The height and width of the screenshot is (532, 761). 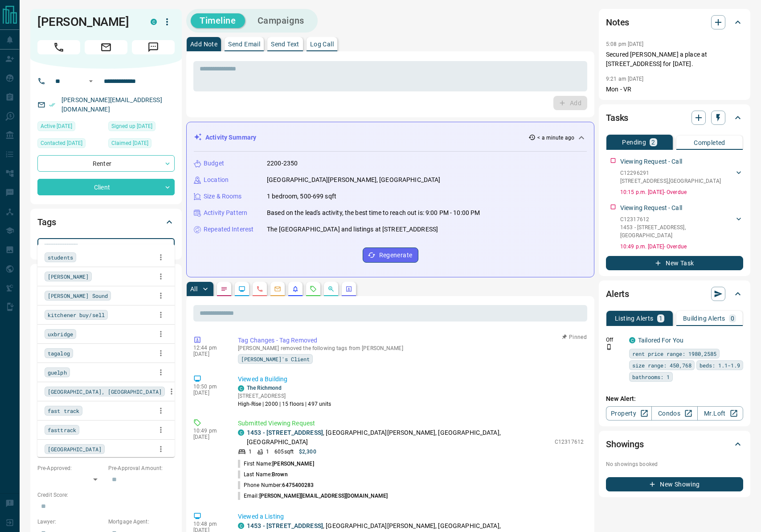 What do you see at coordinates (223, 196) in the screenshot?
I see `p: Size & Rooms` at bounding box center [223, 196].